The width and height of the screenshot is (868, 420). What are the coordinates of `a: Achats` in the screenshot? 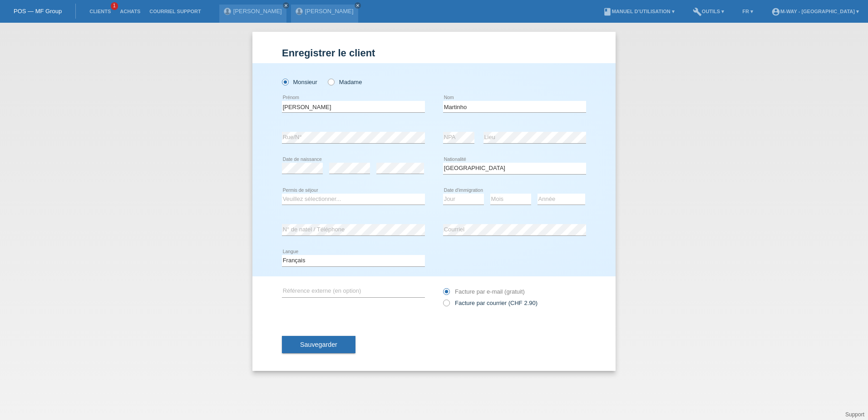 It's located at (130, 12).